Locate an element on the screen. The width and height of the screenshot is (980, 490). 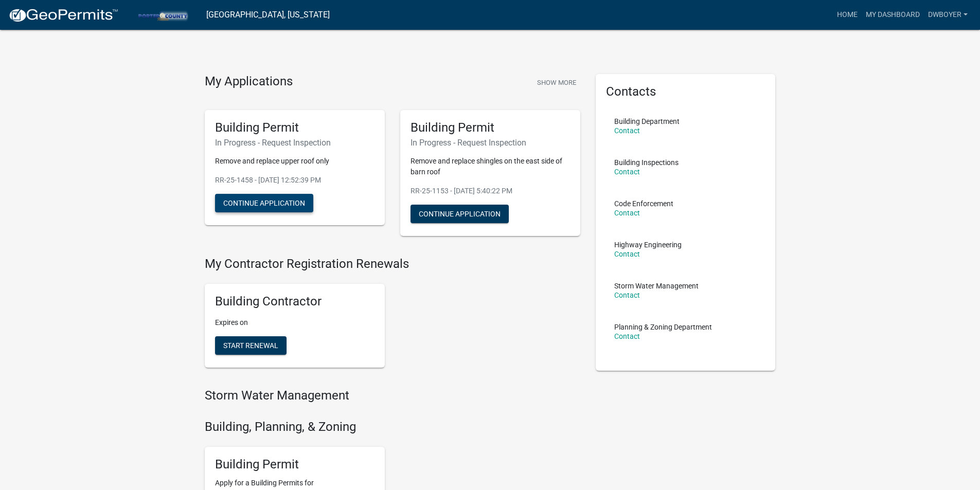
p: Remove and replace upper roof only is located at coordinates (295, 161).